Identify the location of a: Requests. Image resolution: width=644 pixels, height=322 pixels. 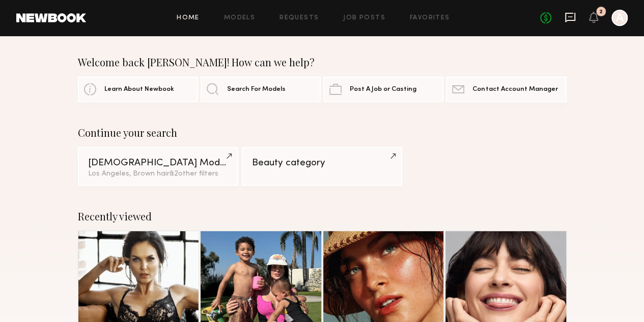
(299, 18).